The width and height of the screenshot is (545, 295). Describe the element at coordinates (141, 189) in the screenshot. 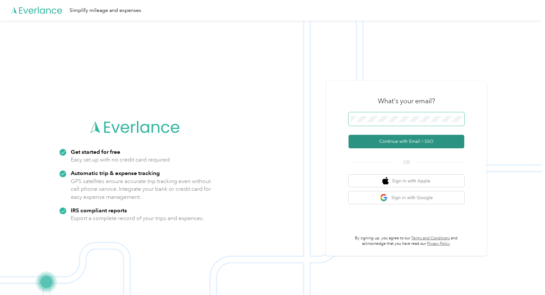

I see `p: GPS satellites ensure accurate trip tracking even without cell phone service. Integrate your bank...` at that location.